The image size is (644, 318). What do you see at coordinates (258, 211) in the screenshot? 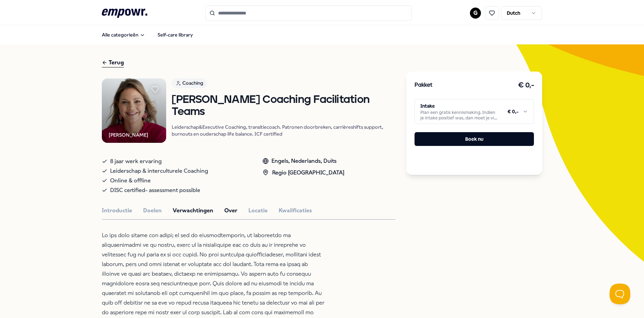
I see `button: Locatie` at bounding box center [258, 211].